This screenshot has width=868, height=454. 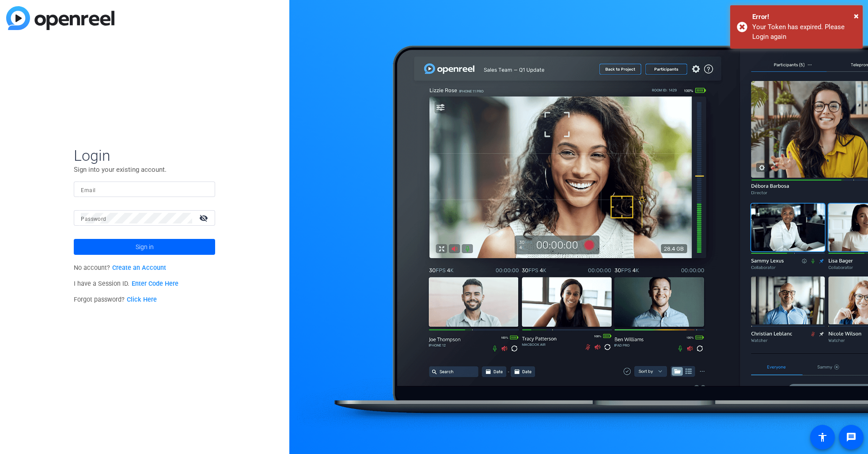 I want to click on span: Forgot password?, so click(x=115, y=299).